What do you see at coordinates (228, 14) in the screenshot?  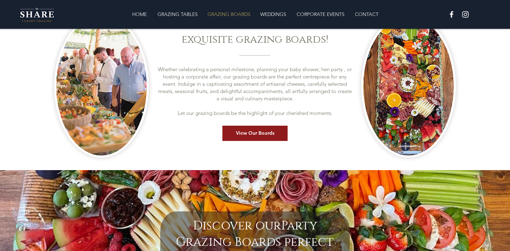 I see `a: GRAZING BOARDS` at bounding box center [228, 14].